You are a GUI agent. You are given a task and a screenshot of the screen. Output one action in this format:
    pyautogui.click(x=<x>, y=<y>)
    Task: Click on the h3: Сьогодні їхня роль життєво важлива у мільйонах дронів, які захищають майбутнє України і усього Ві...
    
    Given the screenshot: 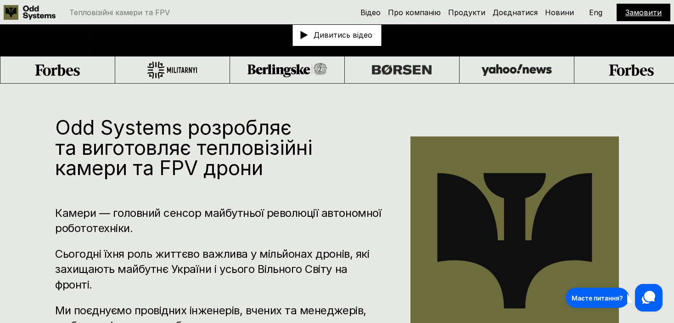 What is the action you would take?
    pyautogui.click(x=219, y=269)
    